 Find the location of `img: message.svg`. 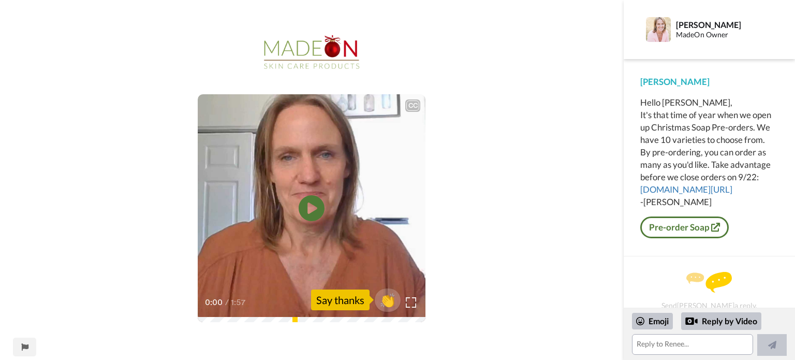

img: message.svg is located at coordinates (709, 282).